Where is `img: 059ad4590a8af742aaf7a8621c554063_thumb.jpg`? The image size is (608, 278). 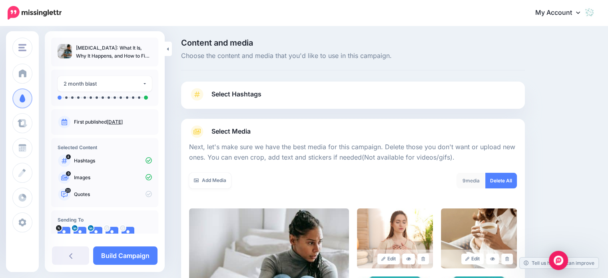
img: 059ad4590a8af742aaf7a8621c554063_thumb.jpg is located at coordinates (65, 51).